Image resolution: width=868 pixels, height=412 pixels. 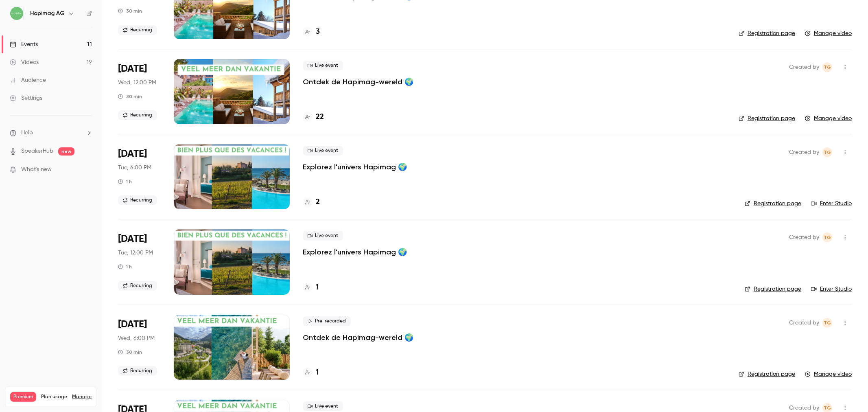 What do you see at coordinates (320, 117) in the screenshot?
I see `h4: 22` at bounding box center [320, 117].